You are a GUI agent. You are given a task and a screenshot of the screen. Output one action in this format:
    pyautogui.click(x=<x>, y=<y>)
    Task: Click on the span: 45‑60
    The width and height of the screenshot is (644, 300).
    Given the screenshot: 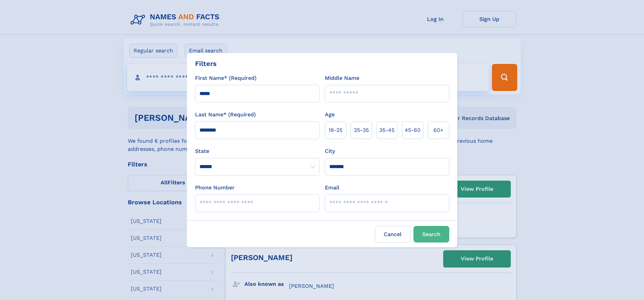 What is the action you would take?
    pyautogui.click(x=412, y=130)
    